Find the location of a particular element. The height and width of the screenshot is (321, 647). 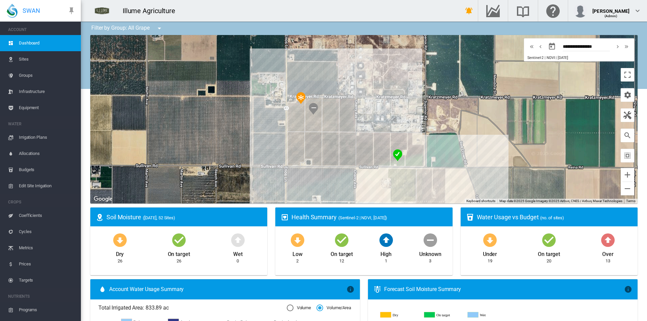

md-icon: icon-information is located at coordinates (628, 290).